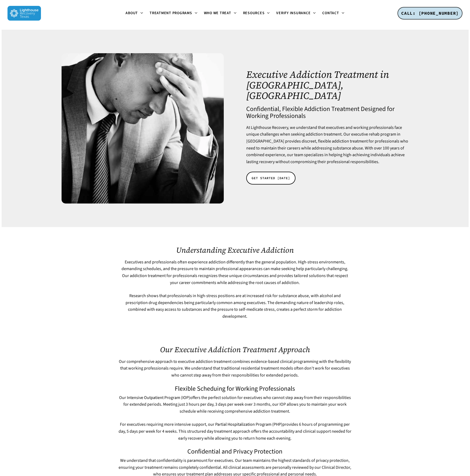 The image size is (470, 476). I want to click on span: Research shows that professionals in high-stress positions are at increased risk for substance ab..., so click(235, 306).